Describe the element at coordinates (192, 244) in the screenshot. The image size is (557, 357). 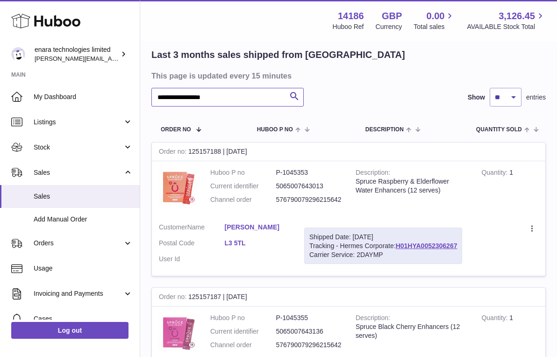
I see `dt: Postal Code` at that location.